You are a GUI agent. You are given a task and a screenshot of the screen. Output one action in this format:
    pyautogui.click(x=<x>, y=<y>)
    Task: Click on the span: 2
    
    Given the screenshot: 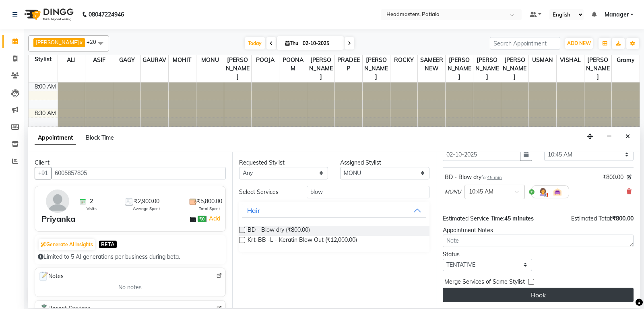 What is the action you would take?
    pyautogui.click(x=91, y=201)
    